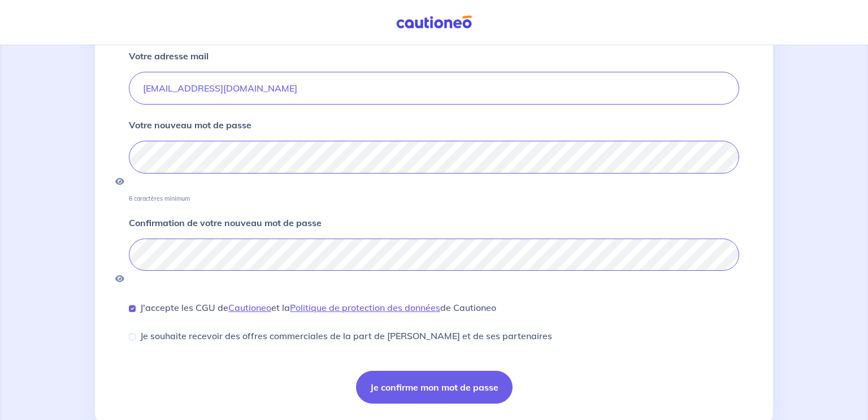 The image size is (868, 420). What do you see at coordinates (318, 307) in the screenshot?
I see `p: J'accepte les CGU de et la de Cautioneo` at bounding box center [318, 307].